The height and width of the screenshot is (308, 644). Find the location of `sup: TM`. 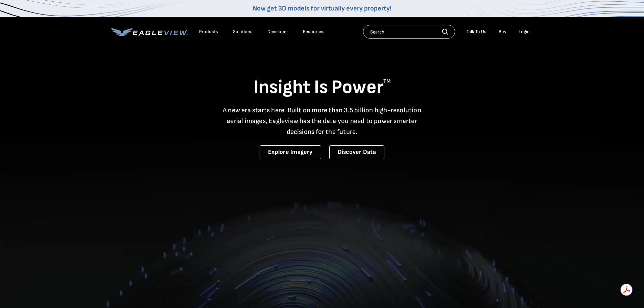

sup: TM is located at coordinates (387, 81).